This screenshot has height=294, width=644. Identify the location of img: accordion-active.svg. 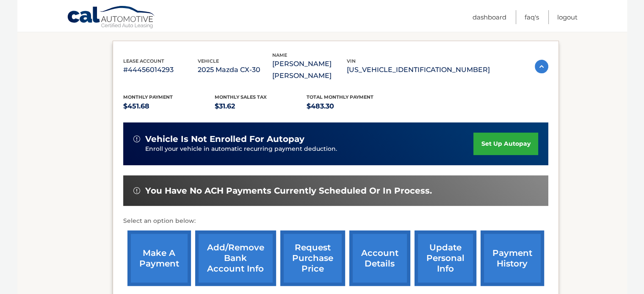
(541, 67).